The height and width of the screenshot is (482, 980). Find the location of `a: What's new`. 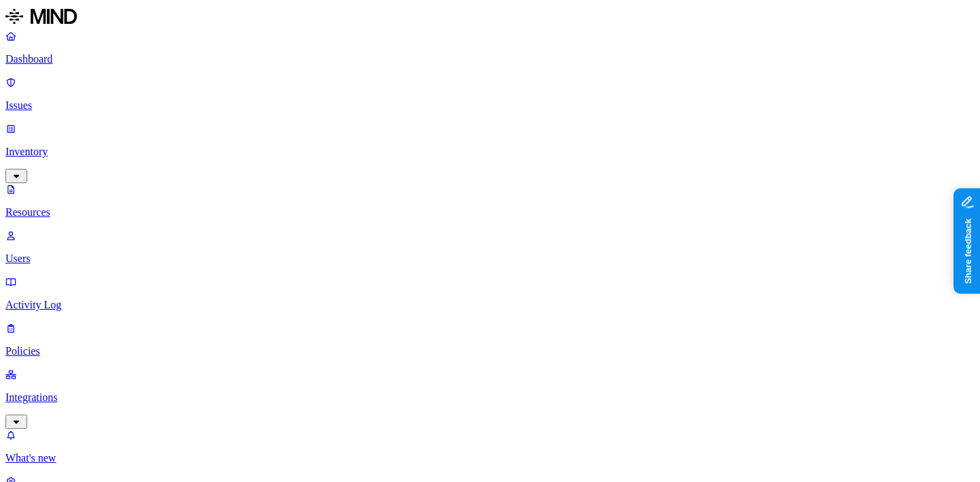

a: What's new is located at coordinates (490, 447).